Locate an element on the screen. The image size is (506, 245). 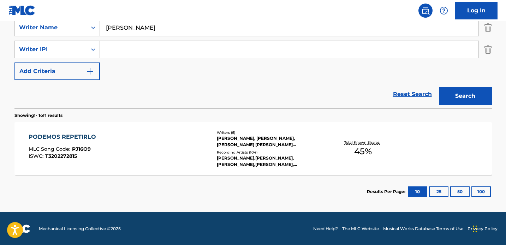
span: Mechanical Licensing Collective © 2025 is located at coordinates (80, 229).